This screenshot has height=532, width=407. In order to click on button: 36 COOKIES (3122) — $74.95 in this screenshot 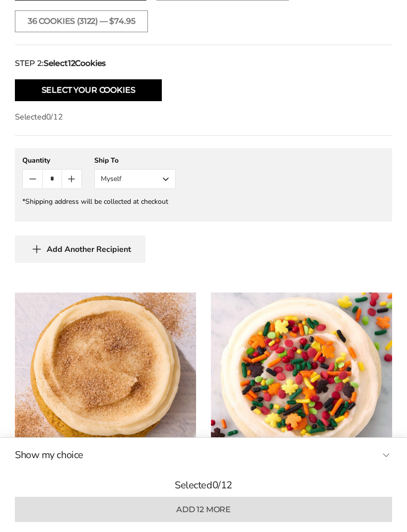, I will do `click(81, 21)`.